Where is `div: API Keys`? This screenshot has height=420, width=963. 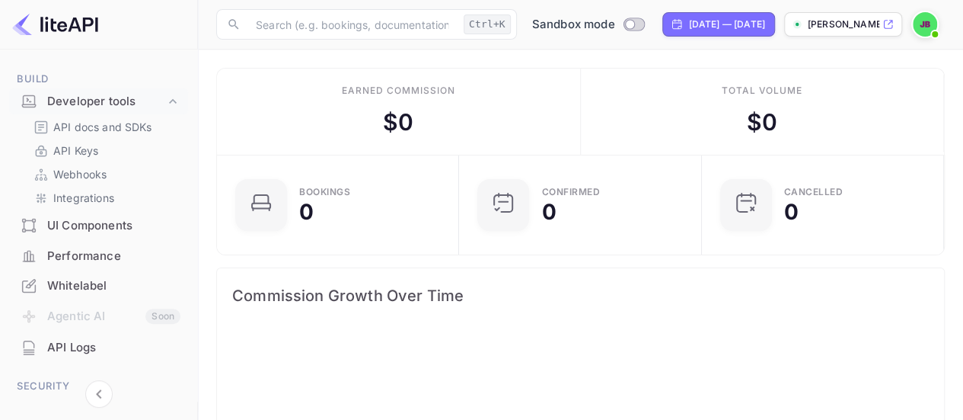 div: API Keys is located at coordinates (104, 150).